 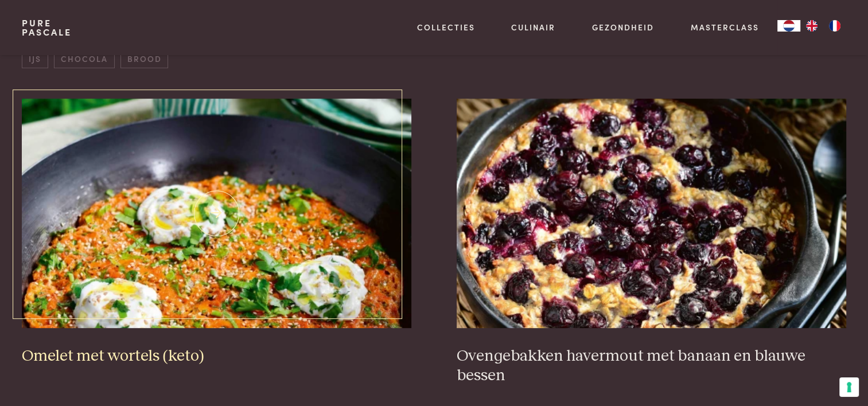 I want to click on a: NL, so click(x=789, y=26).